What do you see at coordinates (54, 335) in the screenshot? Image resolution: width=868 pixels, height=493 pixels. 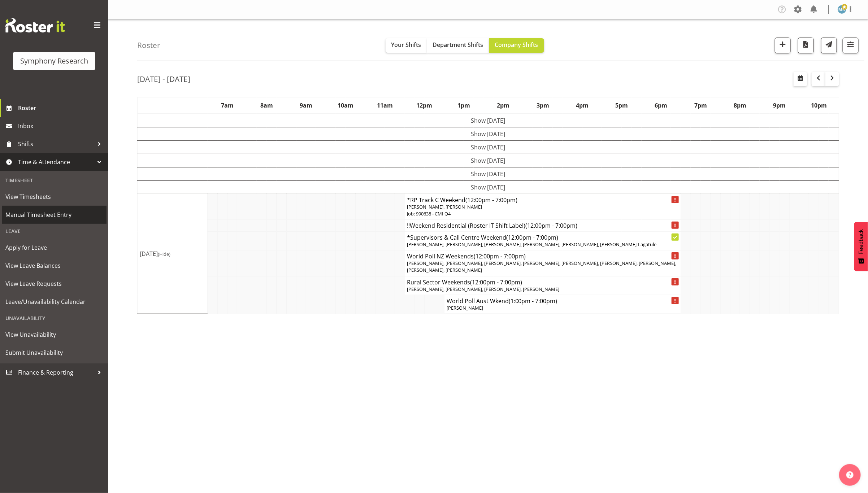 I see `span: View Unavailability` at bounding box center [54, 335].